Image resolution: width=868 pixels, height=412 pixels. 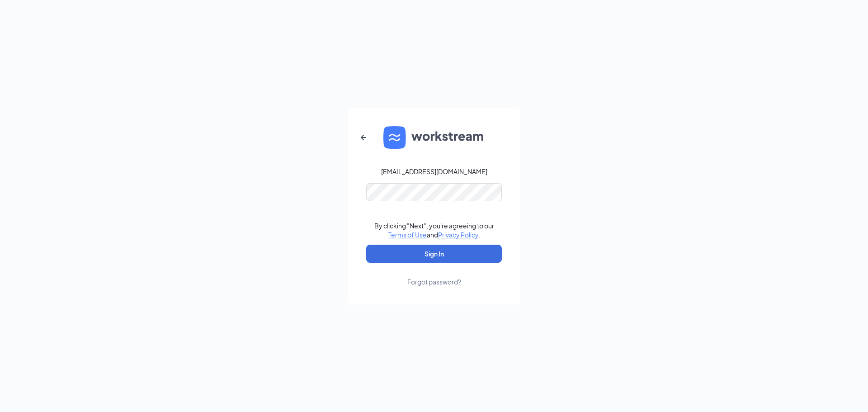 What do you see at coordinates (434, 275) in the screenshot?
I see `a: Forgot password?` at bounding box center [434, 275].